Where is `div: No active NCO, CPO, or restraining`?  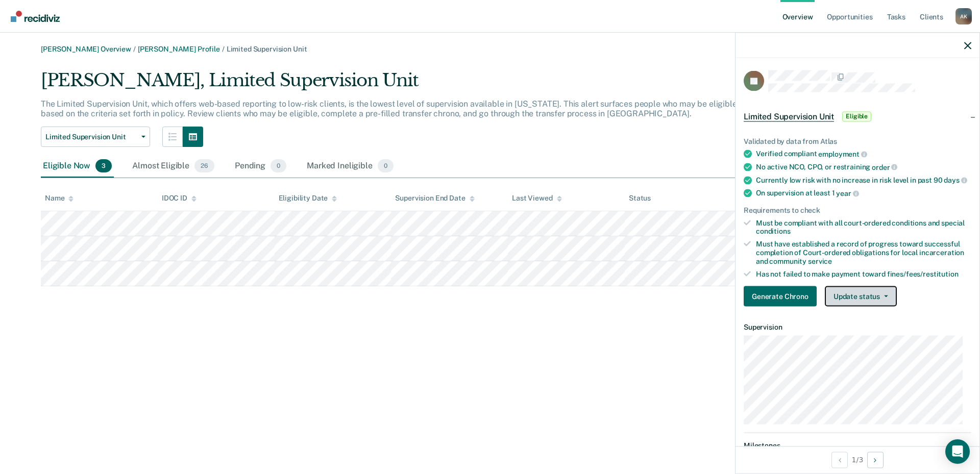
div: No active NCO, CPO, or restraining is located at coordinates (864, 167).